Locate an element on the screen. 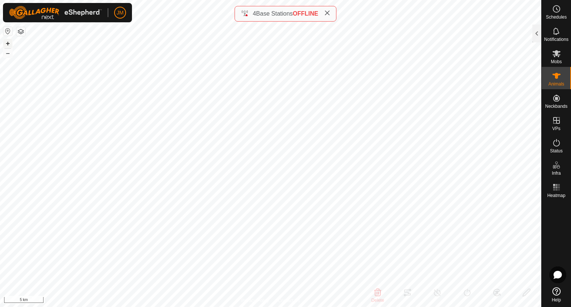  a: Privacy Policy is located at coordinates (255, 301).